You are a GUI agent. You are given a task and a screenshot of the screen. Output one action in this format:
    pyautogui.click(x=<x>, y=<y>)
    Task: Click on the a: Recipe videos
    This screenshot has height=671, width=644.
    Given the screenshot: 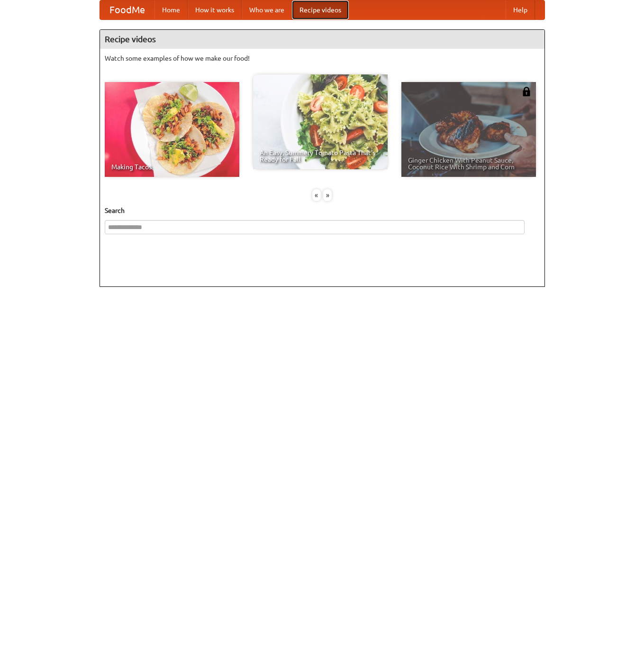 What is the action you would take?
    pyautogui.click(x=321, y=10)
    